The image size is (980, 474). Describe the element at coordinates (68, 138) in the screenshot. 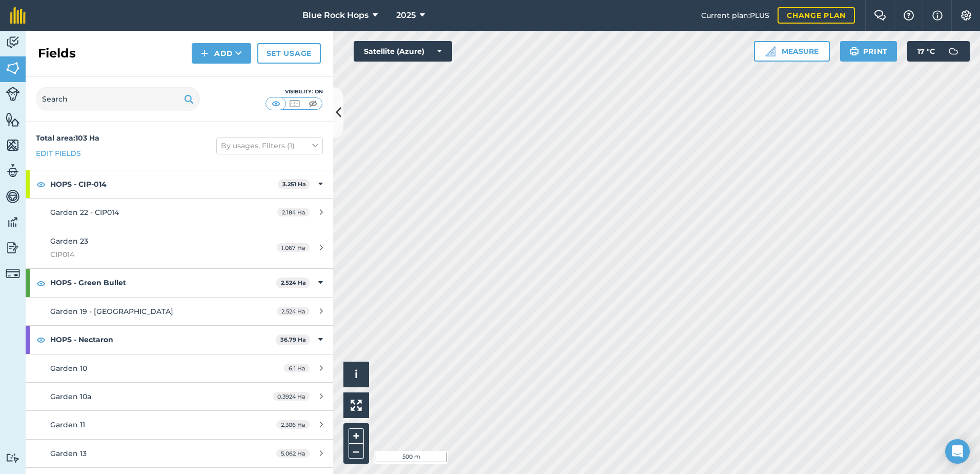

I see `strong: Total area : 103 Ha` at that location.